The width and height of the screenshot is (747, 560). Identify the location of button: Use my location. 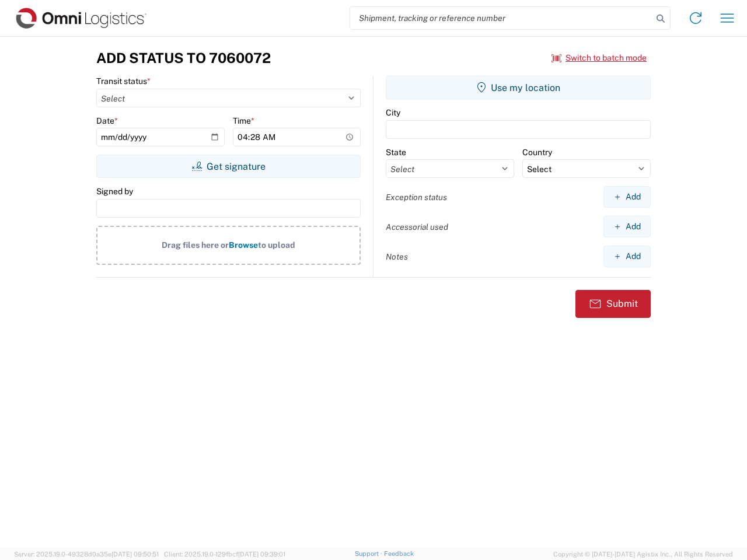
(518, 88).